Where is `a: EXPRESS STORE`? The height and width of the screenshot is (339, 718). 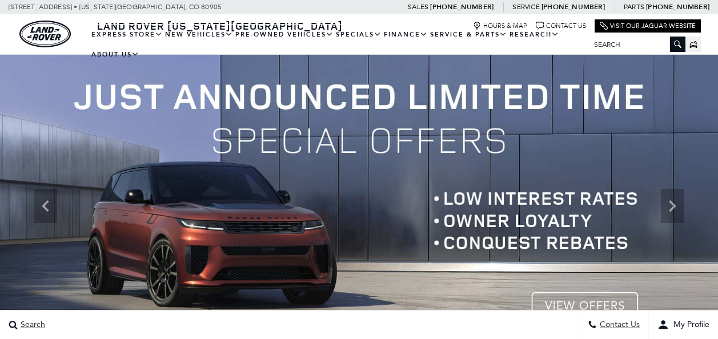 a: EXPRESS STORE is located at coordinates (127, 34).